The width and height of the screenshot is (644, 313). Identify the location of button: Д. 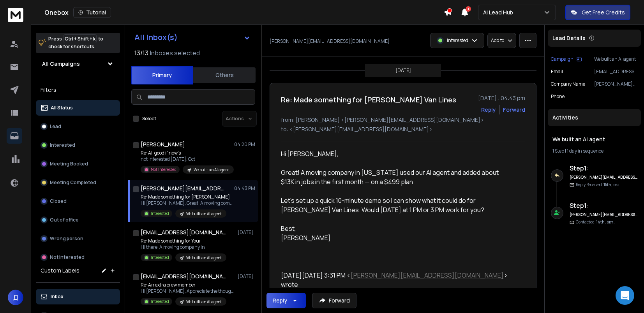
(16, 297).